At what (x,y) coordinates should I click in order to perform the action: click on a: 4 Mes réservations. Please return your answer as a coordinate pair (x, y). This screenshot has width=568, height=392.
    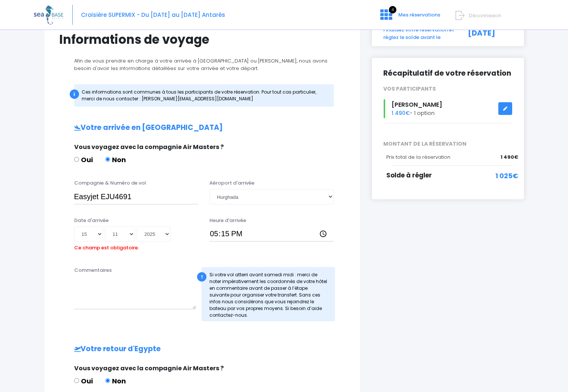
    Looking at the image, I should click on (410, 17).